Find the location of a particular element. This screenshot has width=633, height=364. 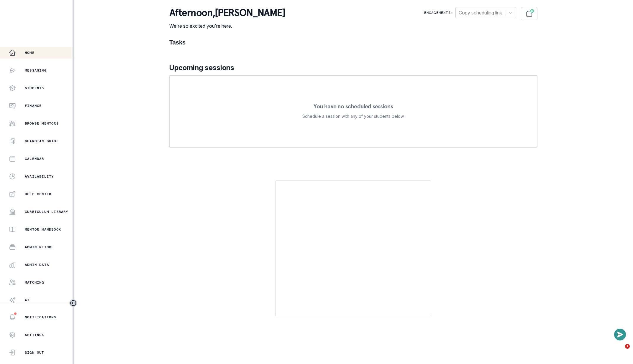

p: Admin Data is located at coordinates (37, 265).